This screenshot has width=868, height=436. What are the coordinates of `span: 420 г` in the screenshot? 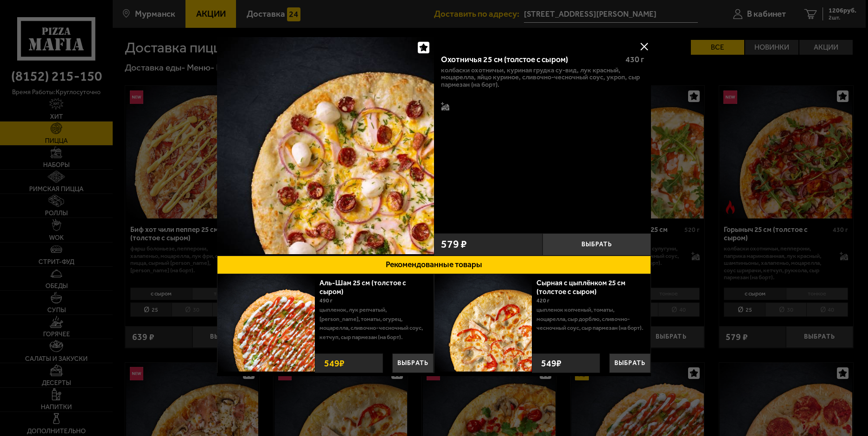 It's located at (543, 301).